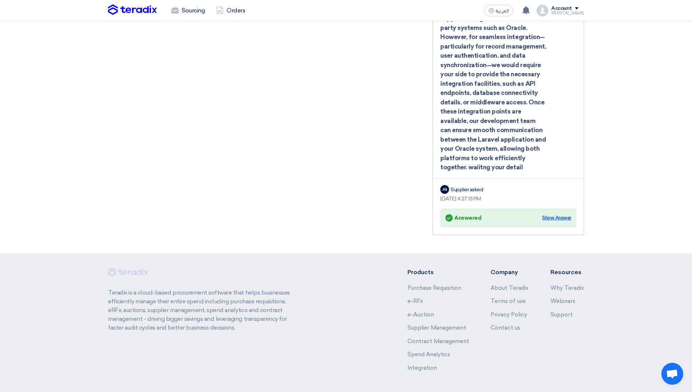 The height and width of the screenshot is (392, 692). I want to click on button: العربية, so click(499, 11).